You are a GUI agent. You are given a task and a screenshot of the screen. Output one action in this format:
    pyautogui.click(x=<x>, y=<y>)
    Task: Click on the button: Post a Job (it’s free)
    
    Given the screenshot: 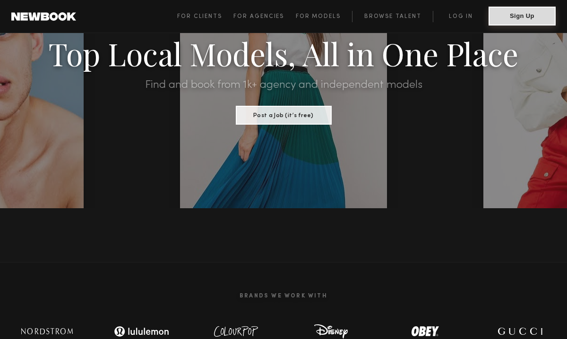 What is the action you would take?
    pyautogui.click(x=283, y=115)
    